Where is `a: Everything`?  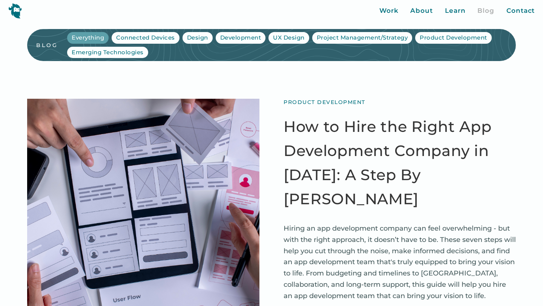 a: Everything is located at coordinates (88, 38).